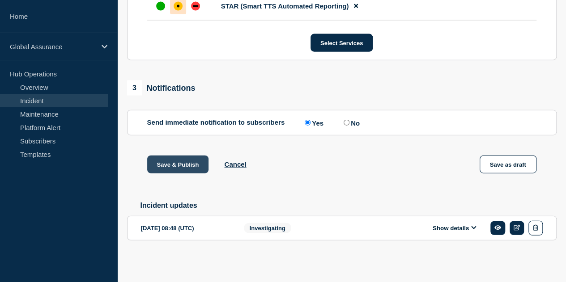 This screenshot has height=282, width=566. What do you see at coordinates (216, 123) in the screenshot?
I see `p: Send immediate notification to subscribers` at bounding box center [216, 123].